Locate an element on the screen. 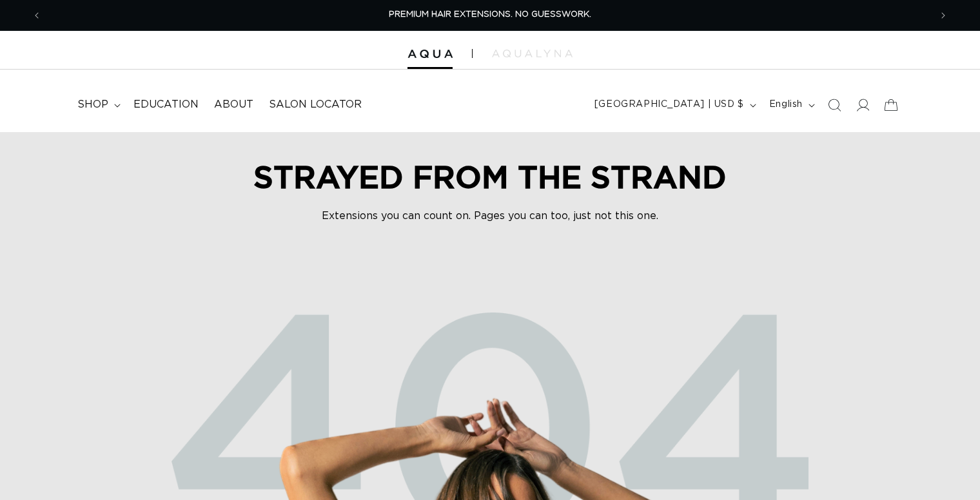 The width and height of the screenshot is (980, 500). p: Extensions you can count on. Pages you can too, just not this one. is located at coordinates (490, 216).